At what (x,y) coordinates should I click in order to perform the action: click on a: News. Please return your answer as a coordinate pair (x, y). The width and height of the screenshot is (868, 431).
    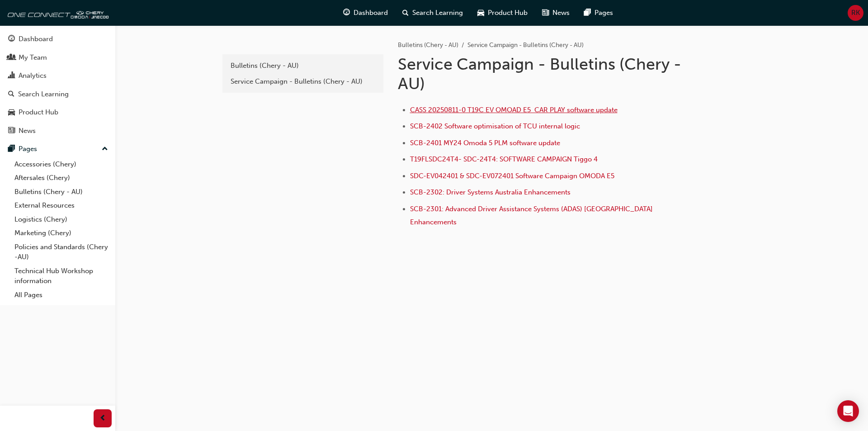
    Looking at the image, I should click on (58, 131).